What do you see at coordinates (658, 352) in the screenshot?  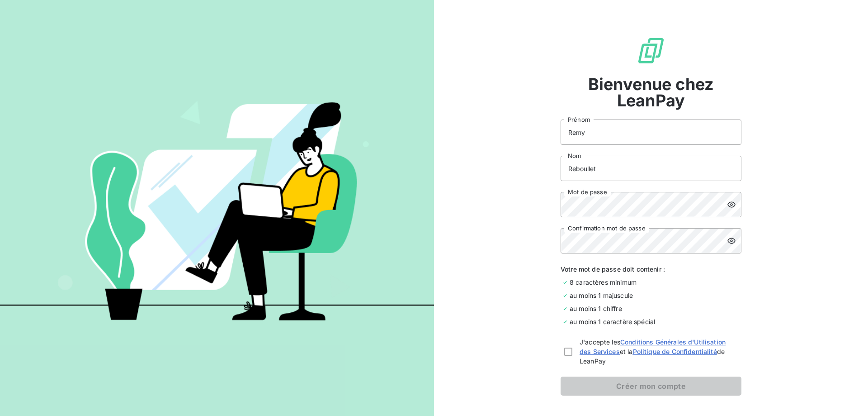 I see `span: J'accepte les et la de LeanPay` at bounding box center [658, 352].